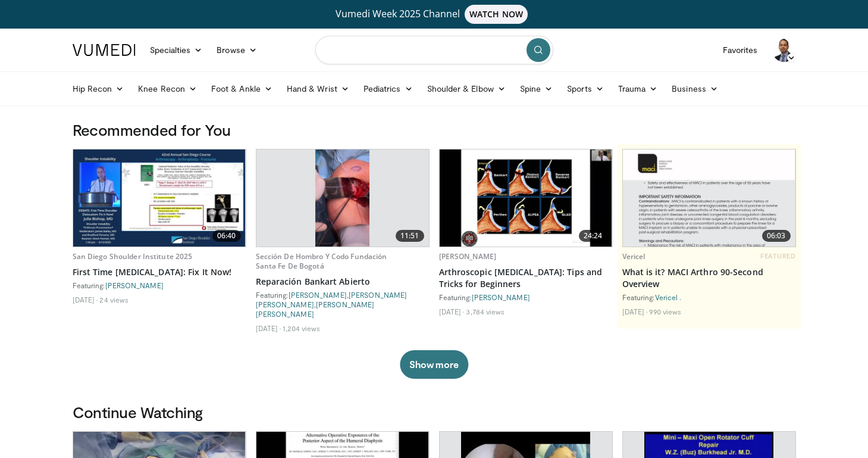 The image size is (868, 458). What do you see at coordinates (593, 236) in the screenshot?
I see `span: 24:24` at bounding box center [593, 236].